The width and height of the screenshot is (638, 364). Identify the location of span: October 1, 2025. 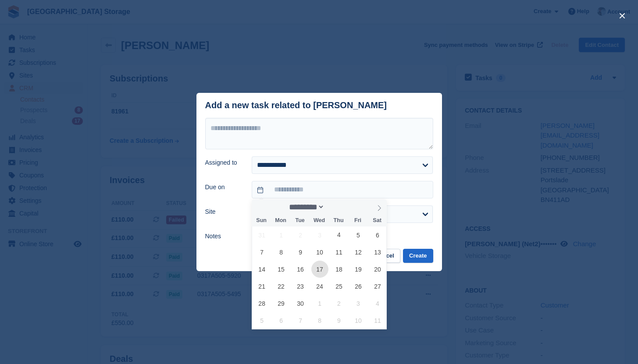
(320, 303).